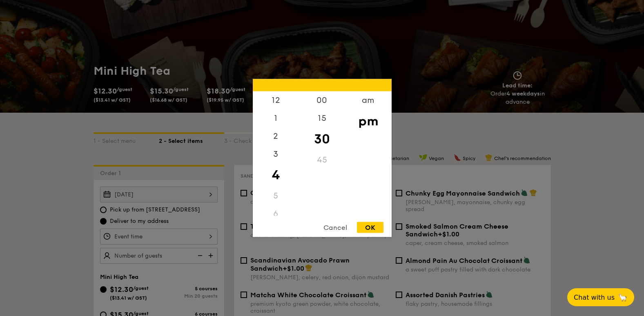 Image resolution: width=644 pixels, height=316 pixels. What do you see at coordinates (322, 139) in the screenshot?
I see `div: 30` at bounding box center [322, 139].